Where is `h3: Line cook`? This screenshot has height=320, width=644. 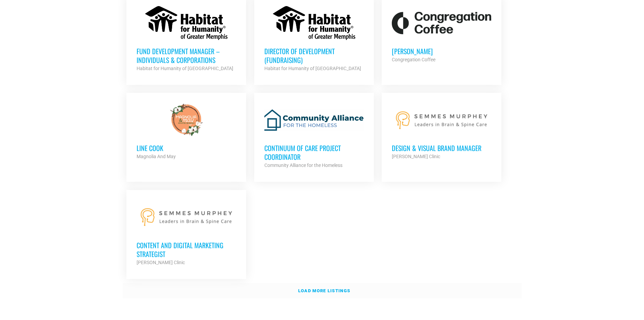 h3: Line cook is located at coordinates (186, 148).